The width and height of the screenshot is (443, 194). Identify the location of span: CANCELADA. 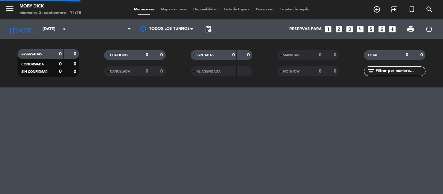
(120, 72).